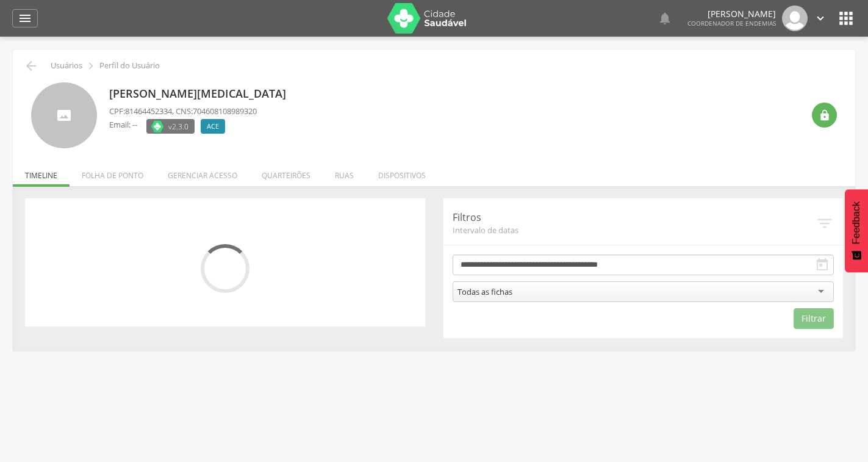 The width and height of the screenshot is (868, 462). What do you see at coordinates (224, 111) in the screenshot?
I see `span: 704608108989320` at bounding box center [224, 111].